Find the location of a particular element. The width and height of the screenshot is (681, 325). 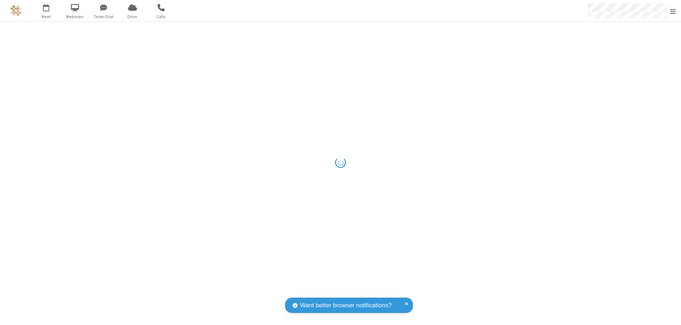

img: QA Selenium DO NOT DELETE OR CHANGE is located at coordinates (16, 11).